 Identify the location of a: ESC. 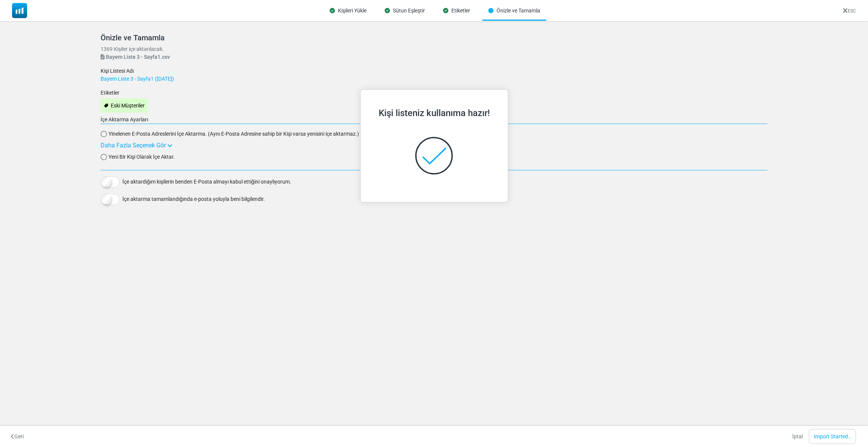
(849, 11).